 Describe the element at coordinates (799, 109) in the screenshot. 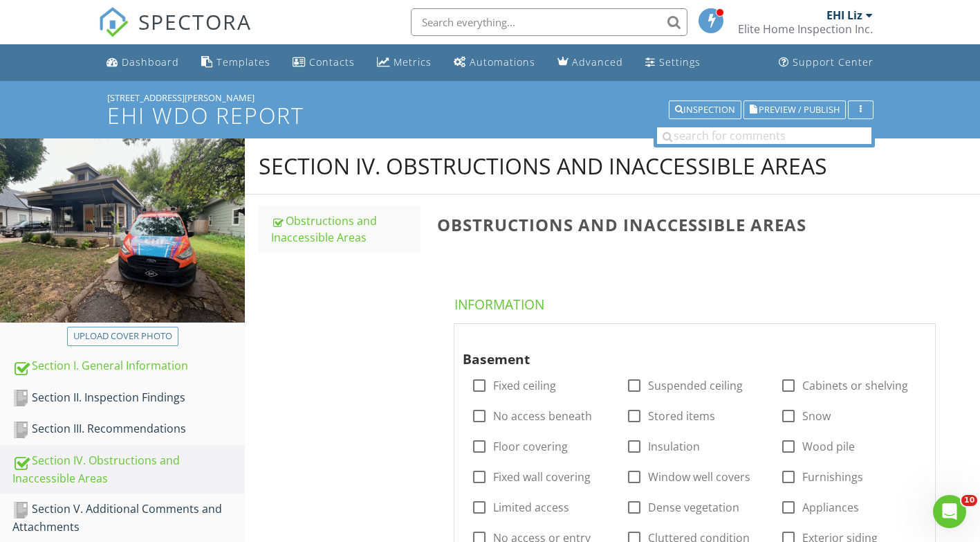

I see `span: Preview / Publish` at that location.